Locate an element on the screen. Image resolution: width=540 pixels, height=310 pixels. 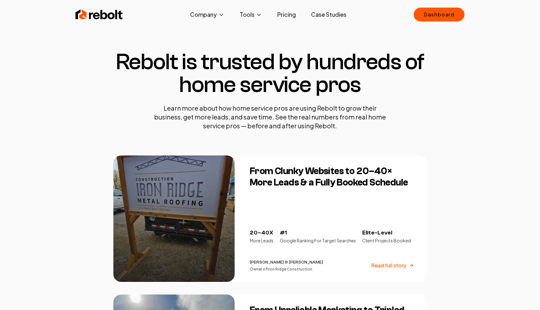
p: Owner of Iron Ridge Construction is located at coordinates (286, 269).